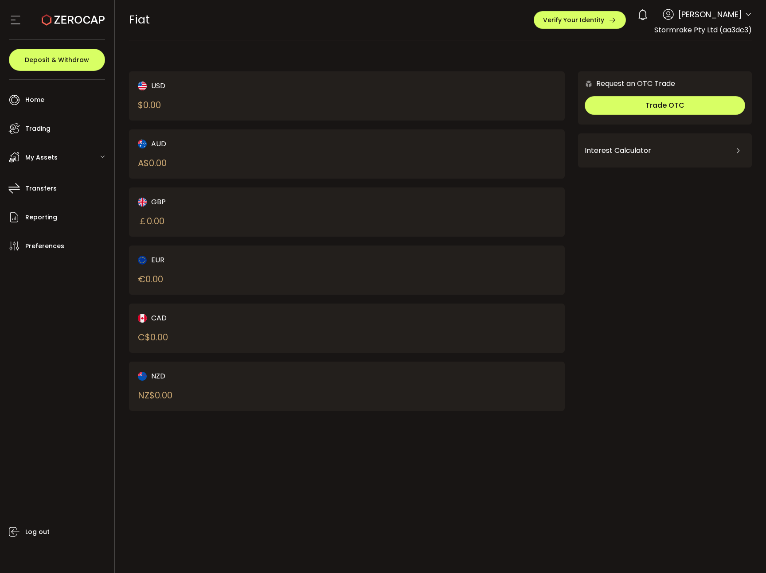 This screenshot has height=573, width=766. What do you see at coordinates (37, 532) in the screenshot?
I see `span: Log out` at bounding box center [37, 532].